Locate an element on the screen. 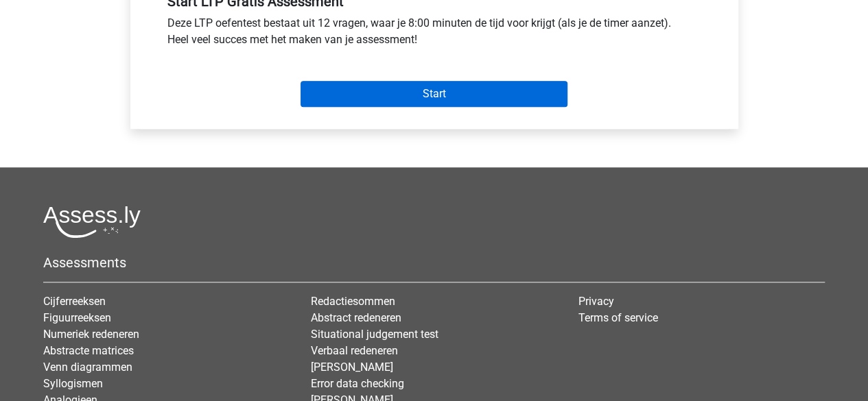 The width and height of the screenshot is (868, 401). h5: Assessments is located at coordinates (434, 263).